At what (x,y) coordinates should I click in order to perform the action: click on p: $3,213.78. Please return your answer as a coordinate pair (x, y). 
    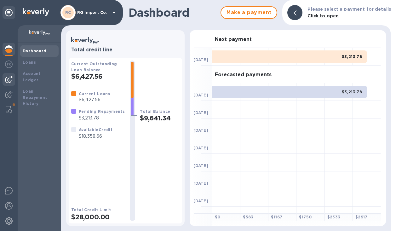
    Looking at the image, I should click on (102, 118).